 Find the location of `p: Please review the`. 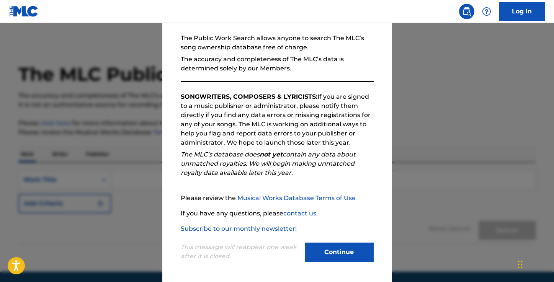

p: Please review the is located at coordinates (277, 198).